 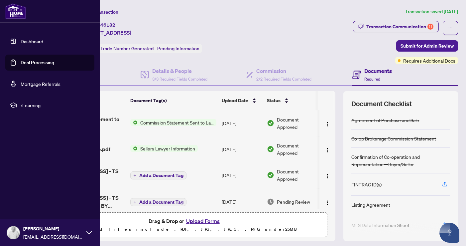 I want to click on div: 11, so click(x=431, y=27).